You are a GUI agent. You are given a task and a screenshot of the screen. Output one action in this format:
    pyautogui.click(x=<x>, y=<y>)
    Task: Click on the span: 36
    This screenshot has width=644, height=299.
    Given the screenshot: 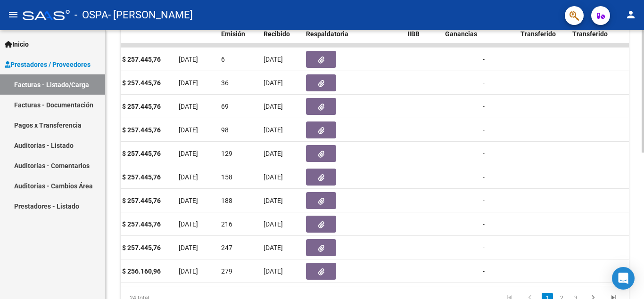 What is the action you would take?
    pyautogui.click(x=225, y=83)
    